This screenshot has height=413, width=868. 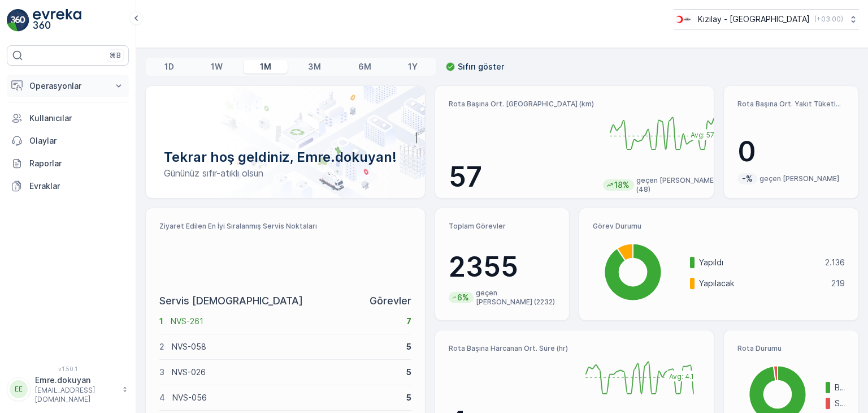 I want to click on p: 3, so click(x=162, y=372).